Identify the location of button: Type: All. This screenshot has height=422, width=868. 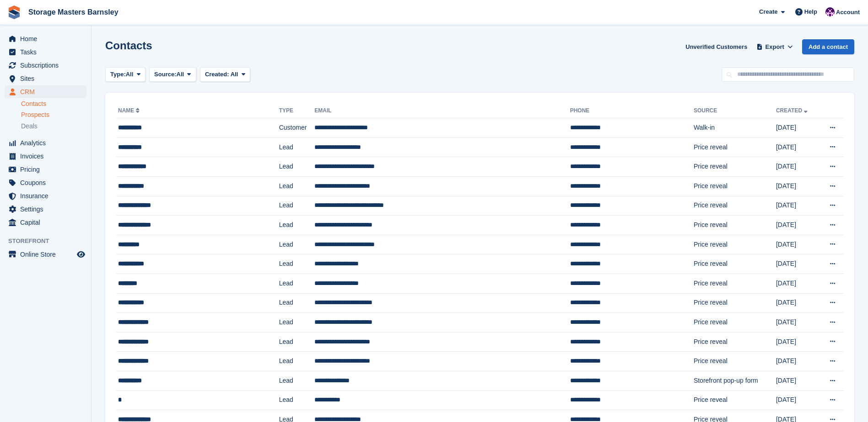
(126, 74).